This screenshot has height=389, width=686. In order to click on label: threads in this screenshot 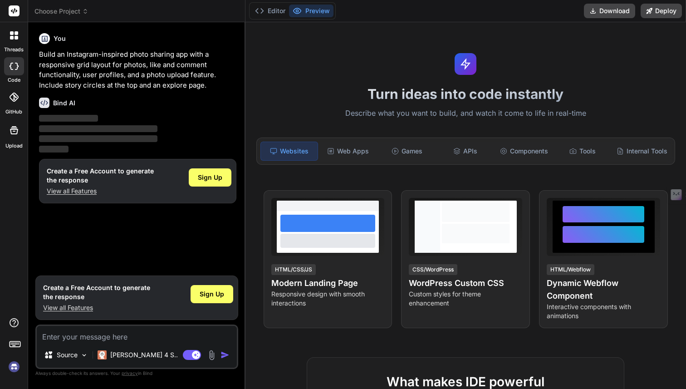, I will do `click(14, 49)`.